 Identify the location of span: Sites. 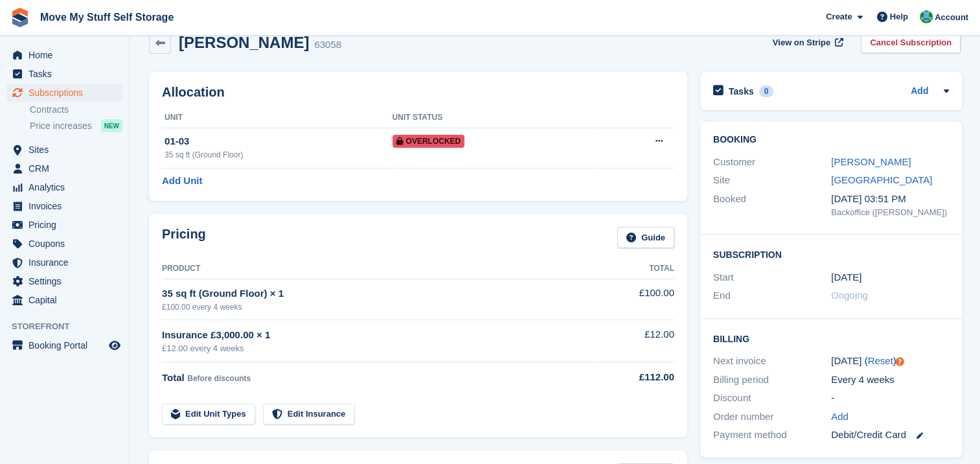
(68, 150).